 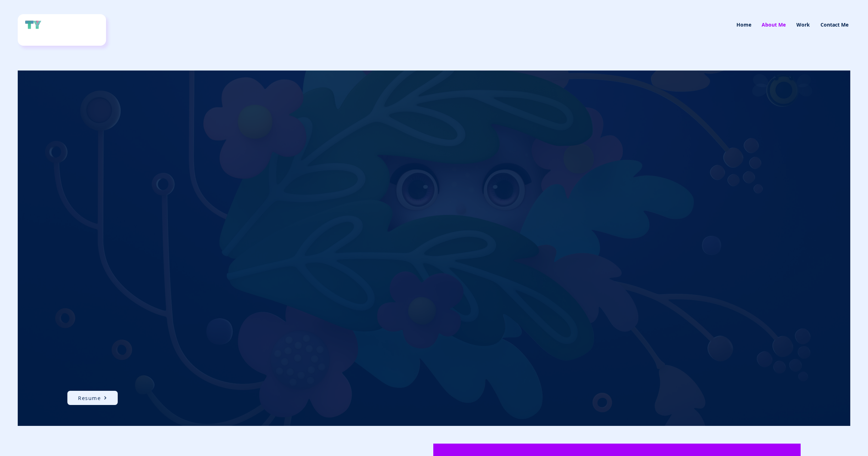 I want to click on button: Resume, so click(x=92, y=398).